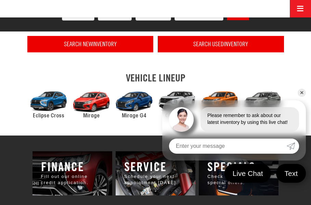  What do you see at coordinates (262, 103) in the screenshot?
I see `a: 2024 Mitsubishi Outlander PHEV Outlander PHEV` at bounding box center [262, 103].